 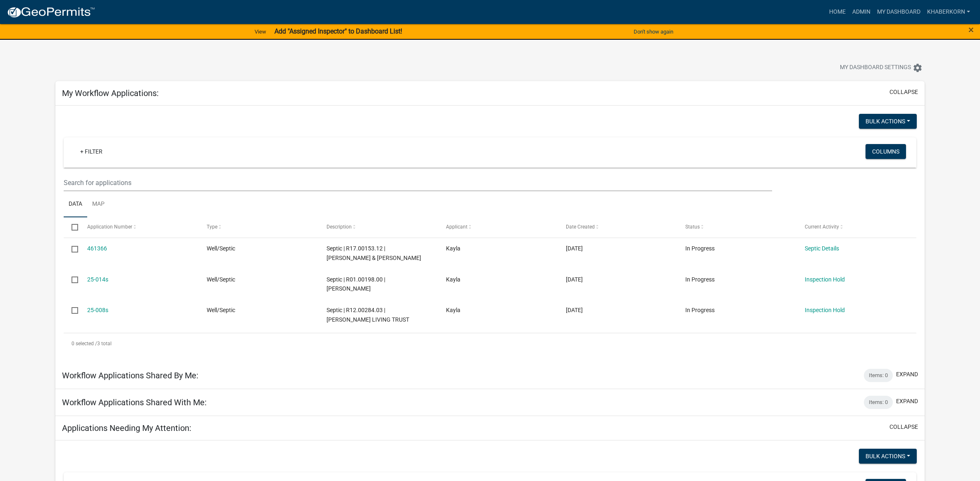 What do you see at coordinates (338, 31) in the screenshot?
I see `strong: Add "Assigned Inspector" to Dashboard List!` at bounding box center [338, 31].